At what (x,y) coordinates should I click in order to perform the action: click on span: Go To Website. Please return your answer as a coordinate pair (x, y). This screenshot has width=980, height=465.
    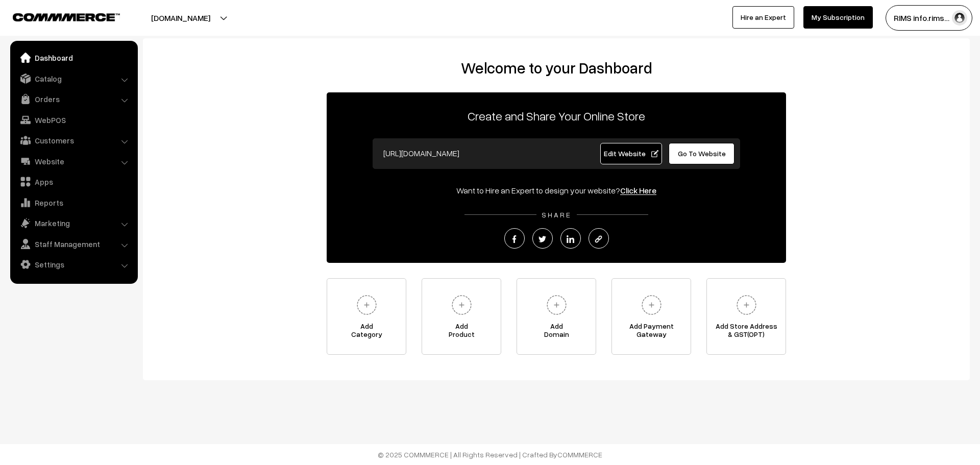
    Looking at the image, I should click on (702, 154).